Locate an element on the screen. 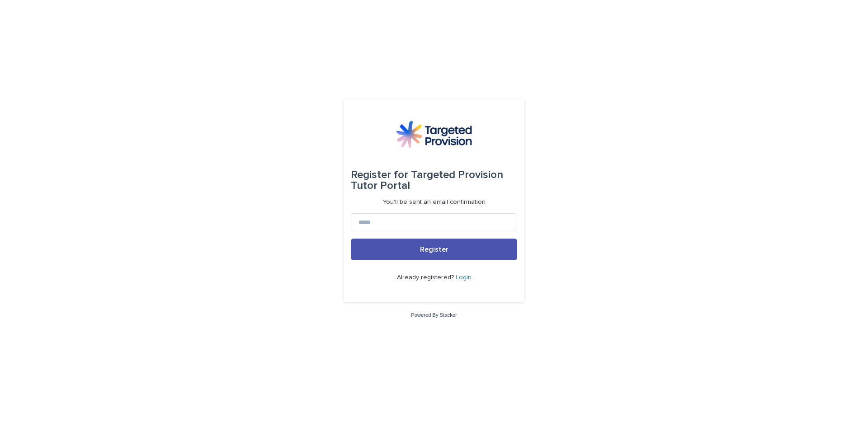  span: Already registered? is located at coordinates (426, 277).